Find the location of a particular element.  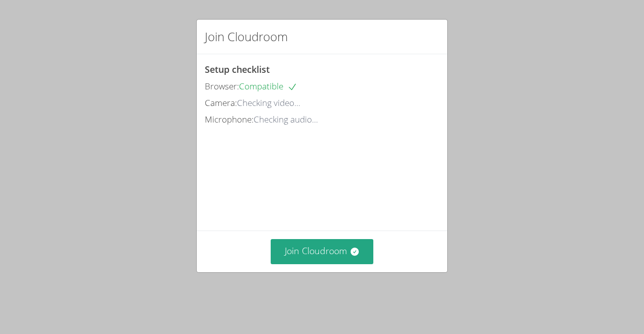

span: Checking audio... is located at coordinates (286, 119).